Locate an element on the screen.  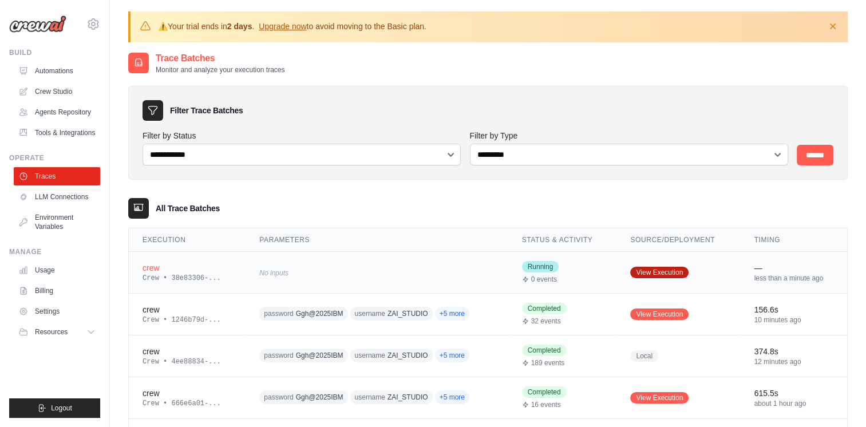
div: No inputs is located at coordinates (369, 272).